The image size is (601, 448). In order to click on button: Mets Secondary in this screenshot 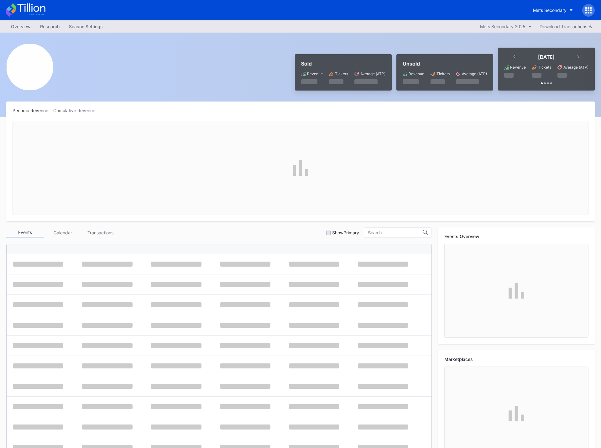, I will do `click(553, 10)`.